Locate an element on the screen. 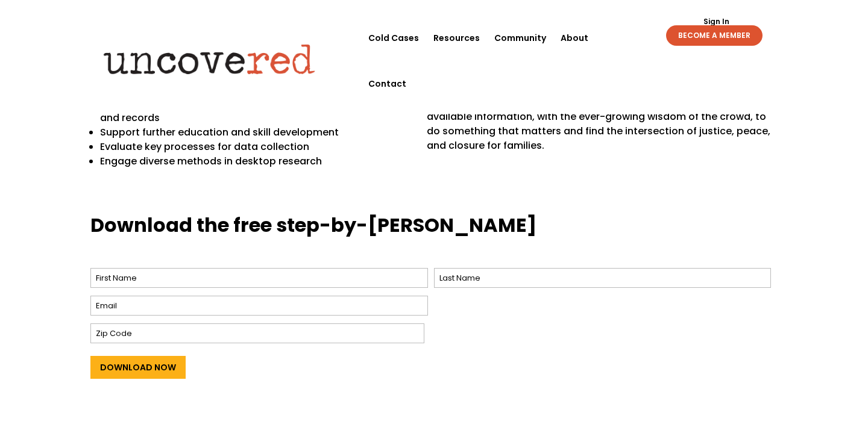 Image resolution: width=868 pixels, height=436 pixels. a: Resources is located at coordinates (456, 38).